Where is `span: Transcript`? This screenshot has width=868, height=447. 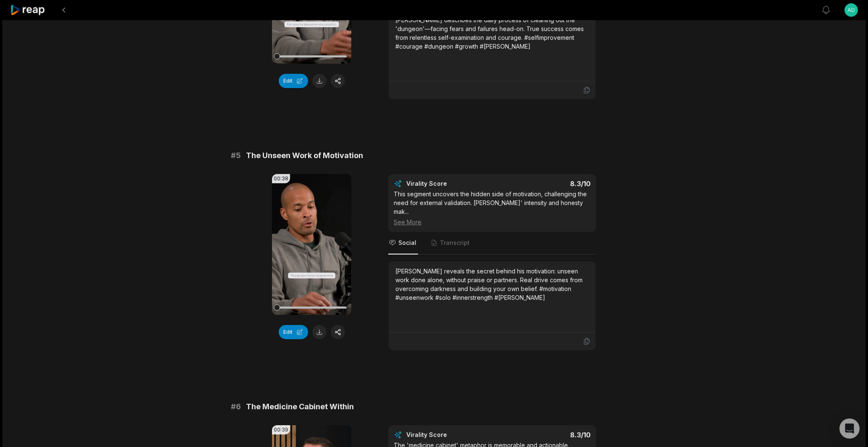 span: Transcript is located at coordinates (454, 243).